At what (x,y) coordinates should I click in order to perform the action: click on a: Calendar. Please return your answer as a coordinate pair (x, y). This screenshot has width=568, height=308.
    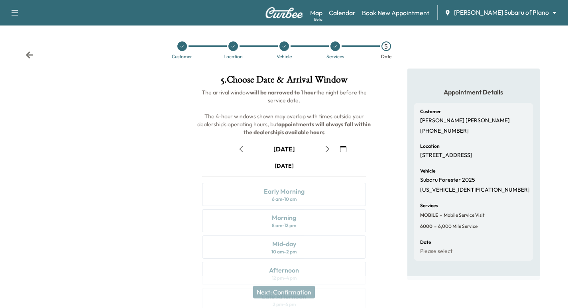
    Looking at the image, I should click on (342, 13).